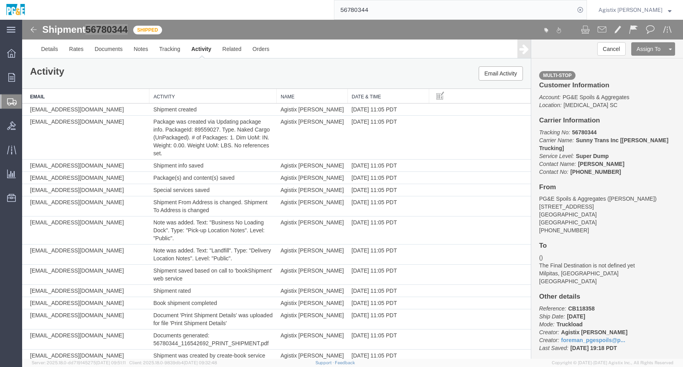 This screenshot has width=683, height=367. I want to click on b: CB118358, so click(559, 289).